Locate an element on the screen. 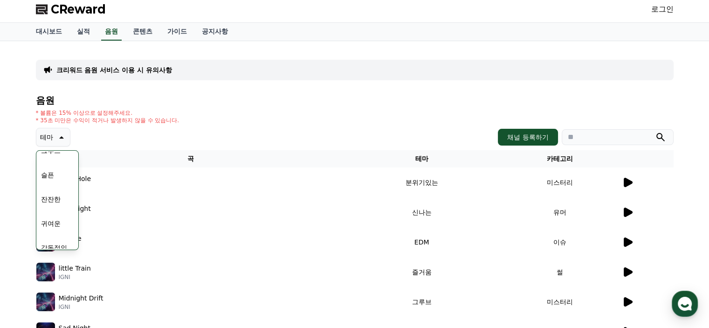 This screenshot has width=709, height=328. button: 채널 등록하기 is located at coordinates (528, 137).